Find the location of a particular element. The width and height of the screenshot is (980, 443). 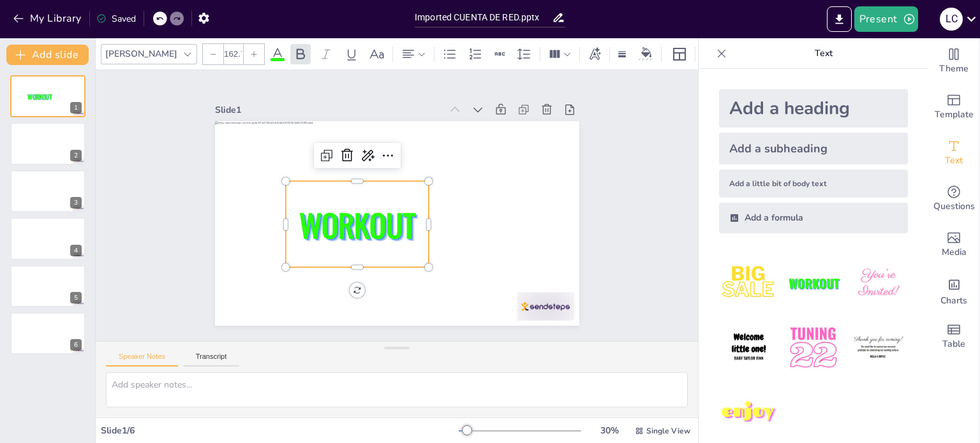

div: Saved is located at coordinates (116, 18).